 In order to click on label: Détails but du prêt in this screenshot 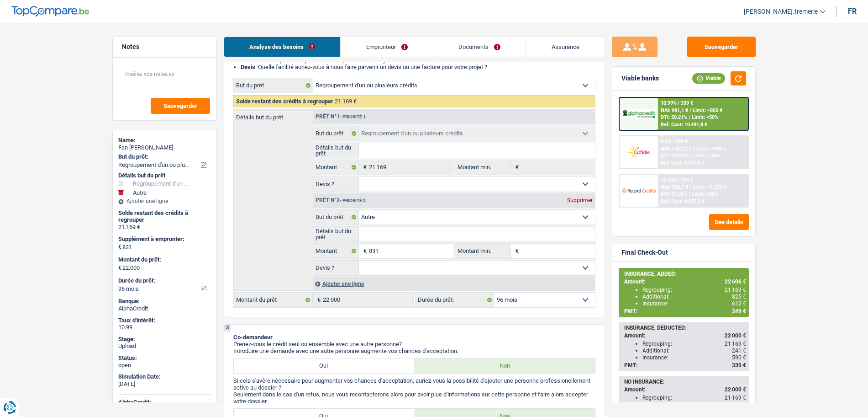, I will do `click(336, 234)`.